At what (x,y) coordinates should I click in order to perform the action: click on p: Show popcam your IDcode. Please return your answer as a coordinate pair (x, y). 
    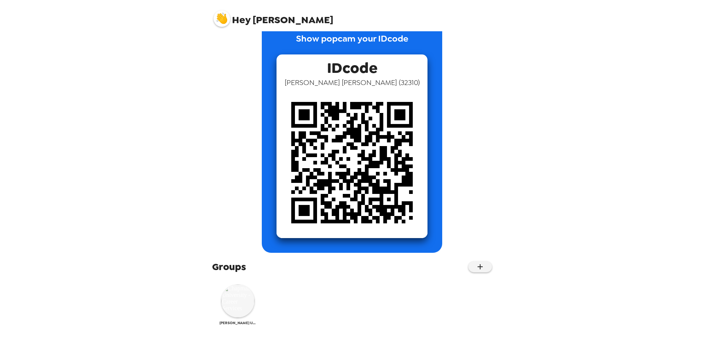
    Looking at the image, I should click on (352, 43).